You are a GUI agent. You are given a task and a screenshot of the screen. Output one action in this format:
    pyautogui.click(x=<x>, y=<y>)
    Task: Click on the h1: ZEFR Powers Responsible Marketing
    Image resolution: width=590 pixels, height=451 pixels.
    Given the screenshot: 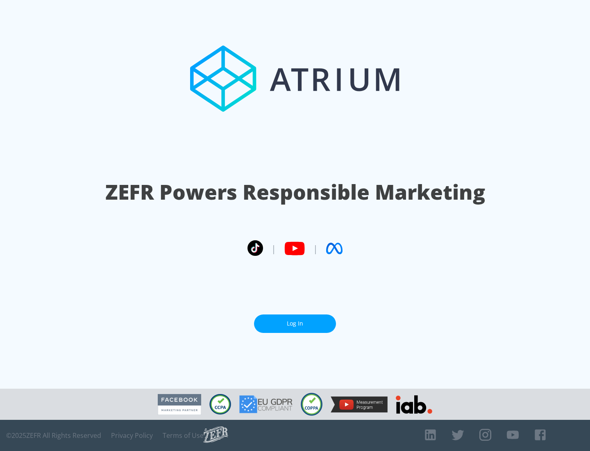 What is the action you would take?
    pyautogui.click(x=295, y=192)
    